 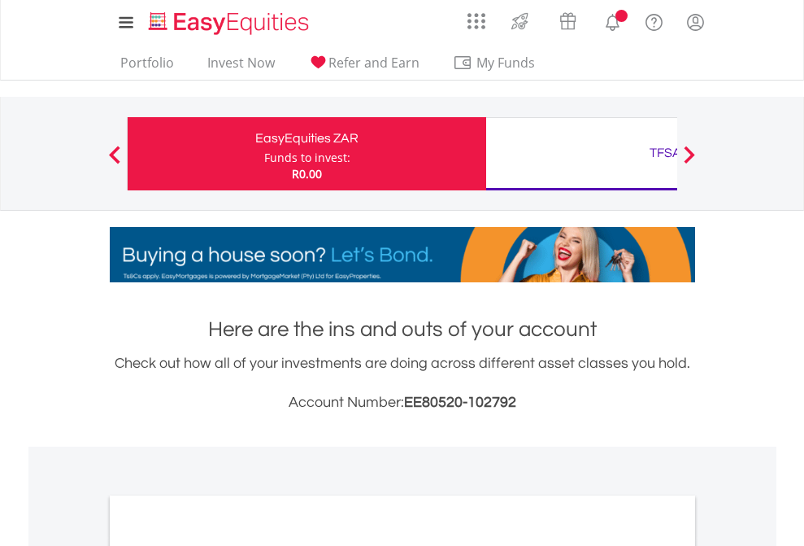 I want to click on a: Portfolio, so click(x=147, y=67).